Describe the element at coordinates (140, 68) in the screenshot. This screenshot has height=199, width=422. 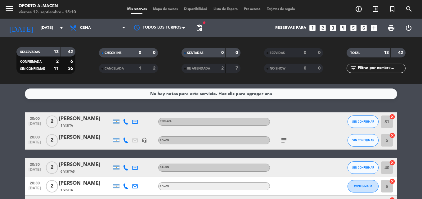
I see `strong: 1` at that location.